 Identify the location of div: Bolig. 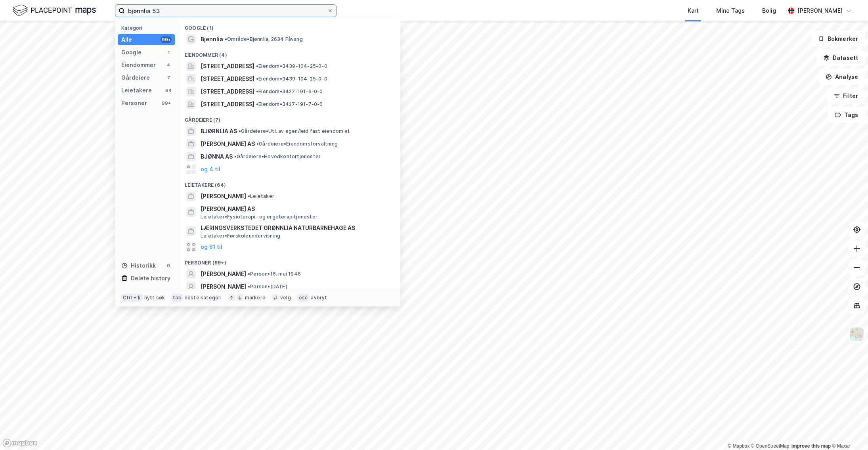
(769, 11).